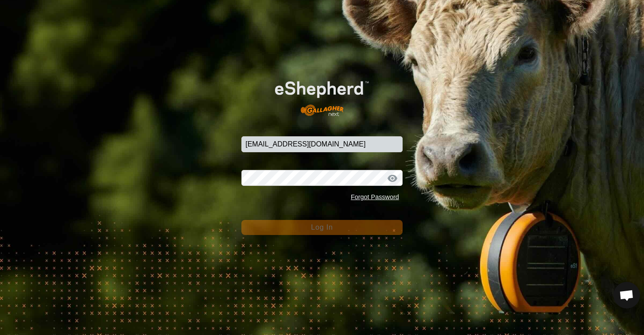 The height and width of the screenshot is (335, 644). Describe the element at coordinates (375, 197) in the screenshot. I see `a: Forgot Password` at that location.